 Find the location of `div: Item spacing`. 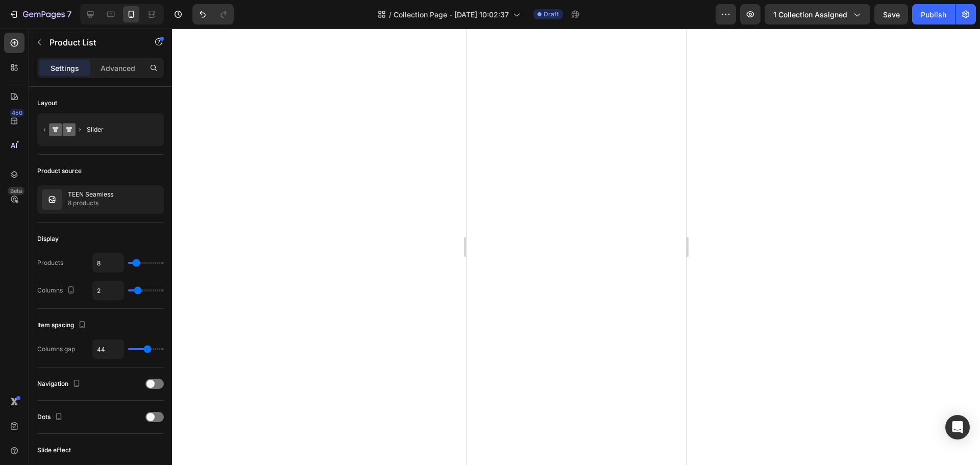

div: Item spacing is located at coordinates (63, 325).